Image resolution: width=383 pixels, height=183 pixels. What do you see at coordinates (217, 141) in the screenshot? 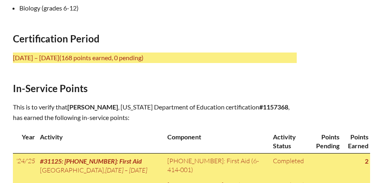
I see `th: Component` at bounding box center [217, 141].